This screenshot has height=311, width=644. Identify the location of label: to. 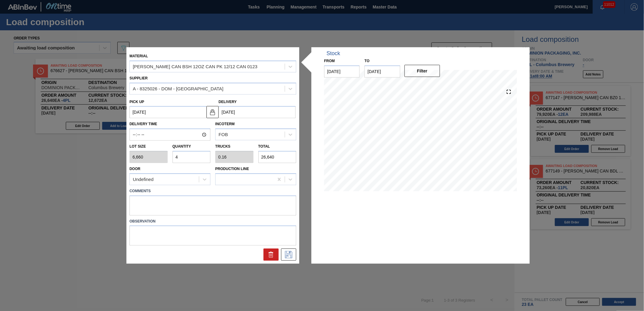
(367, 61).